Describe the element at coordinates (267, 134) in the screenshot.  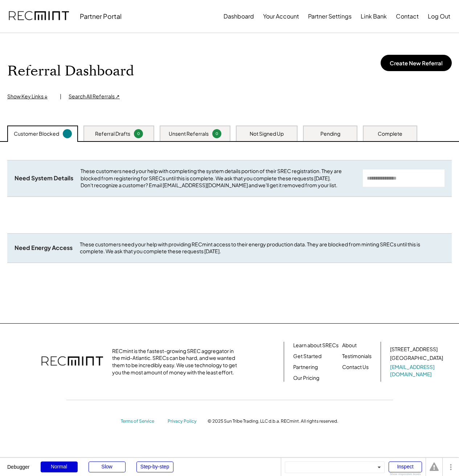
I see `div: Not Signed Up` at that location.